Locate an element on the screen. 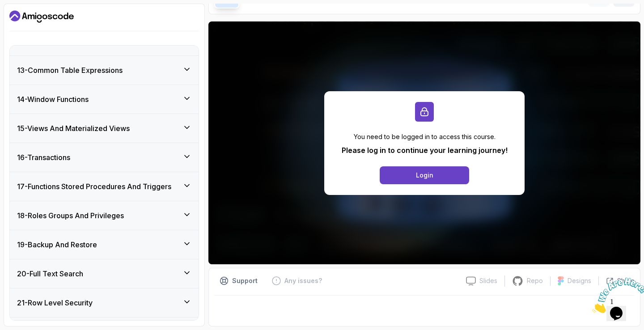 This screenshot has height=330, width=644. h3: 16 - Transactions is located at coordinates (43, 157).